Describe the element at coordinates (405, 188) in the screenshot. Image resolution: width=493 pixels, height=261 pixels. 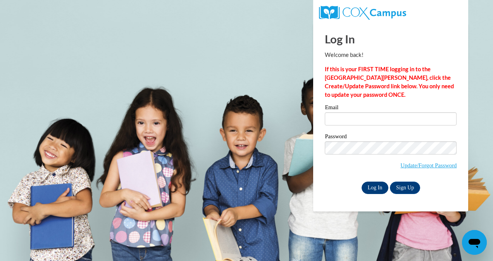
I see `a: Sign Up` at that location.